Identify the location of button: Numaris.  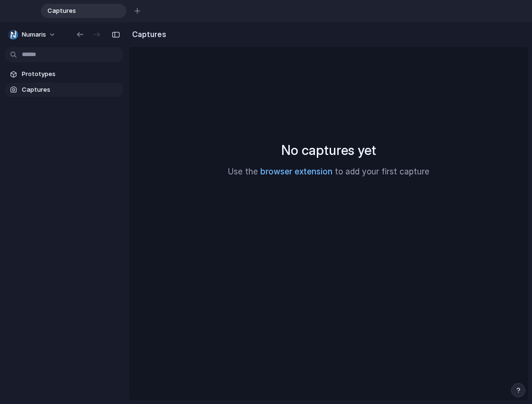
(33, 34).